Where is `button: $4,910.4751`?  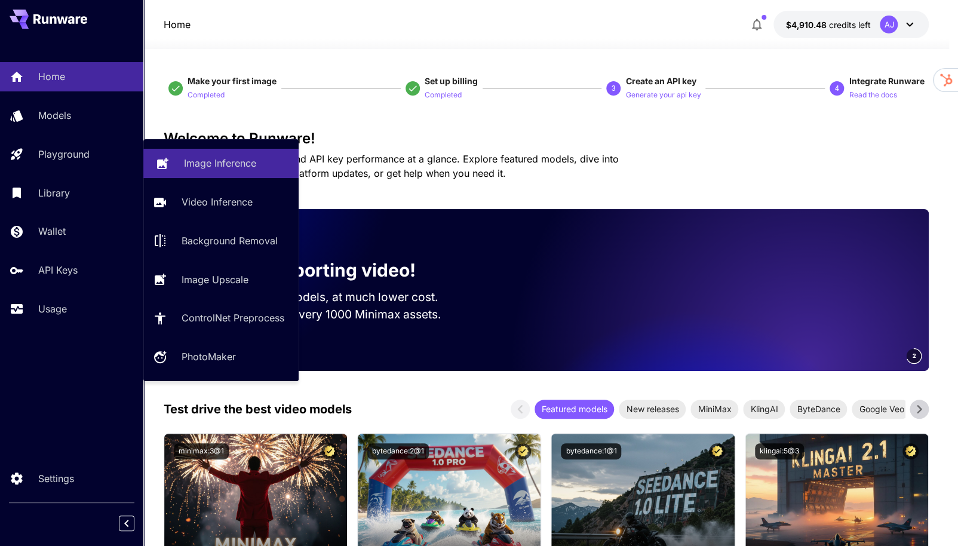 button: $4,910.4751 is located at coordinates (851, 24).